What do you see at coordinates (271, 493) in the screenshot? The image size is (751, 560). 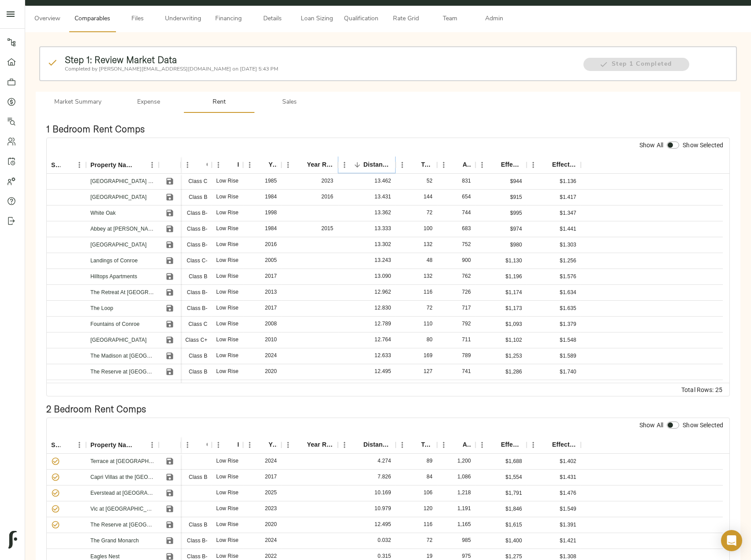 I see `div: 2025` at bounding box center [271, 493].